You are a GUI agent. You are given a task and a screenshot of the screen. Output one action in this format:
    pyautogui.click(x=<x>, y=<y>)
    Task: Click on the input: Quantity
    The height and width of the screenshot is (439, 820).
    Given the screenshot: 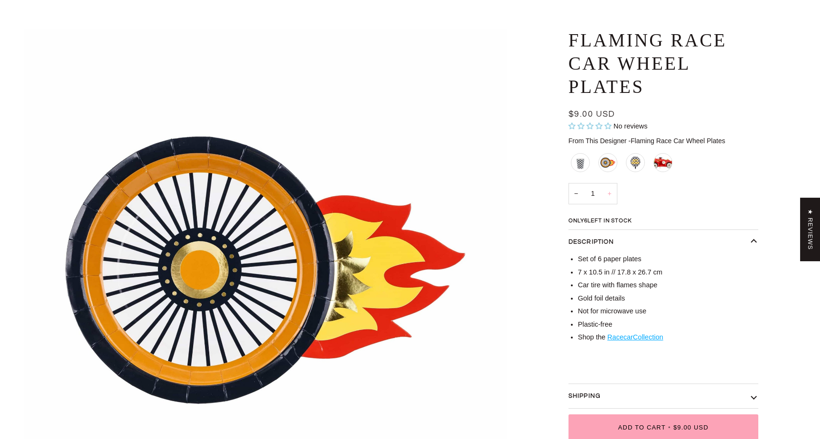 What is the action you would take?
    pyautogui.click(x=592, y=193)
    